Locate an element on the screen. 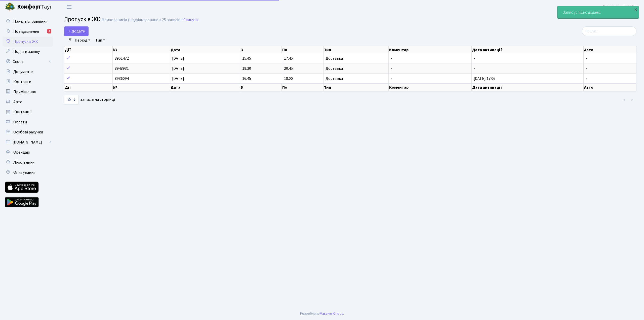 The height and width of the screenshot is (320, 644). a: Скинути is located at coordinates (191, 20).